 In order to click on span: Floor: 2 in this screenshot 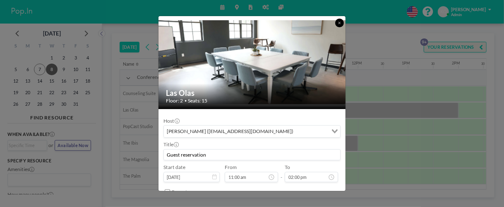, I will do `click(174, 100)`.